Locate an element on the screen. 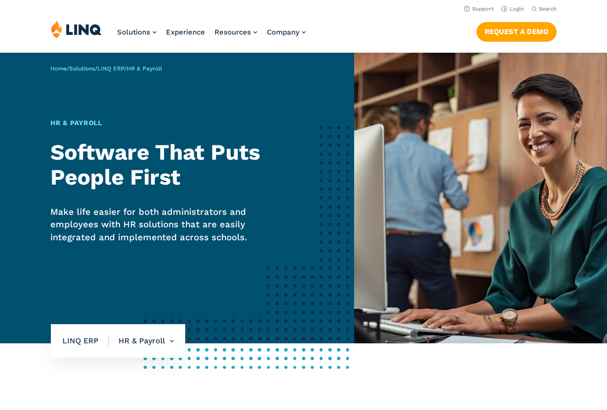 The image size is (607, 410). p: Make life easier for both administrators and employees with HR solutions that are easily integrat... is located at coordinates (170, 225).